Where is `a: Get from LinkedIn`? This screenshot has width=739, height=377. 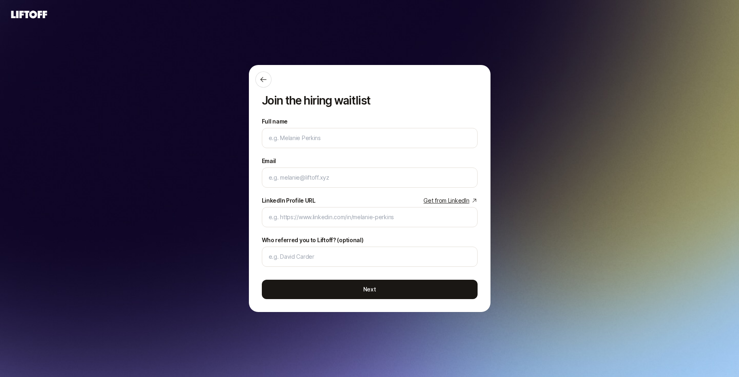
a: Get from LinkedIn is located at coordinates (450, 201).